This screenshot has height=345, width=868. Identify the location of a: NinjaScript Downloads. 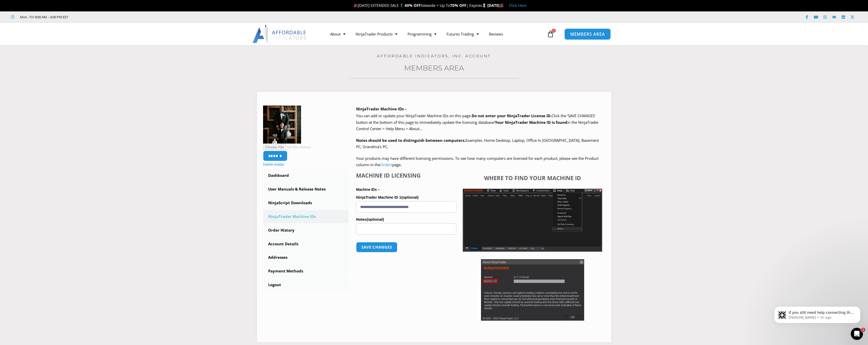
(306, 203).